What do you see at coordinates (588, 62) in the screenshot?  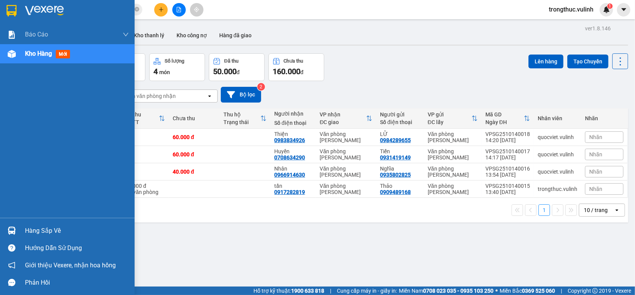 I see `button: Tạo Chuyến` at bounding box center [588, 62].